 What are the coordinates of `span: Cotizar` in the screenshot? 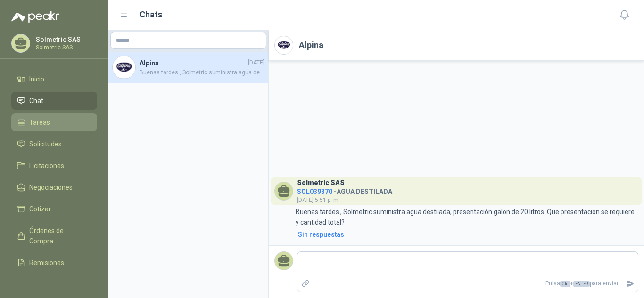 It's located at (40, 209).